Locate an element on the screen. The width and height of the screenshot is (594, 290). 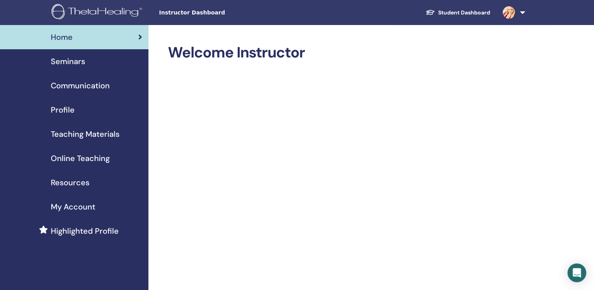
img: default.jpg is located at coordinates (509, 12).